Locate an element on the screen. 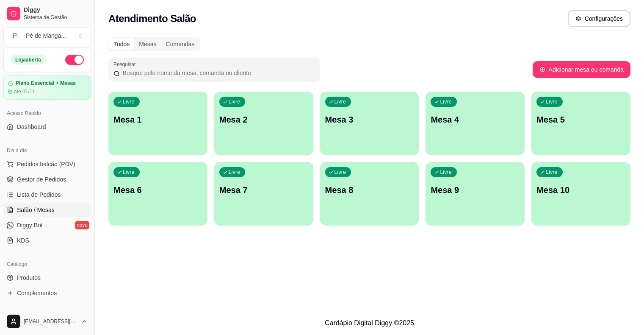 The width and height of the screenshot is (644, 335). button: LivreMesa 6 is located at coordinates (158, 194).